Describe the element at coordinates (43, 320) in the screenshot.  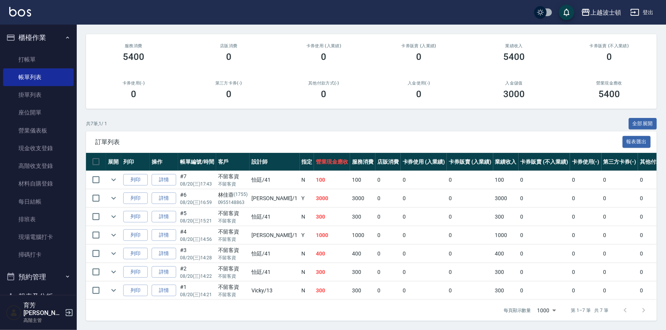
I see `p: 高階主管` at that location.